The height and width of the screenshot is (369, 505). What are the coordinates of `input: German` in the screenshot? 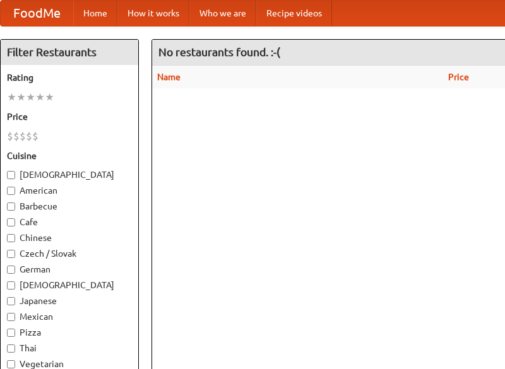 It's located at (11, 270).